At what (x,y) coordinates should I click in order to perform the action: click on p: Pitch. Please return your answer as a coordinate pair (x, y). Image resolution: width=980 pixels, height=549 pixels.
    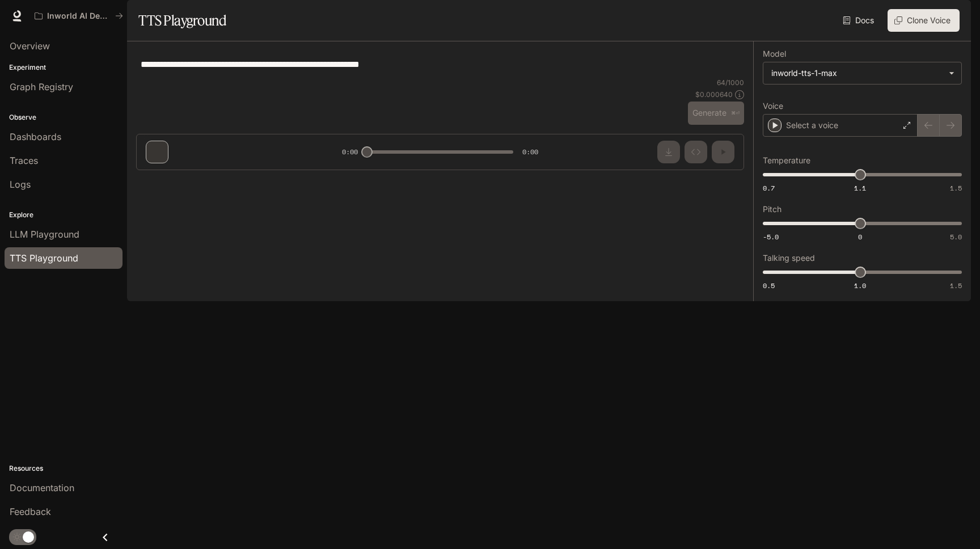
    Looking at the image, I should click on (772, 209).